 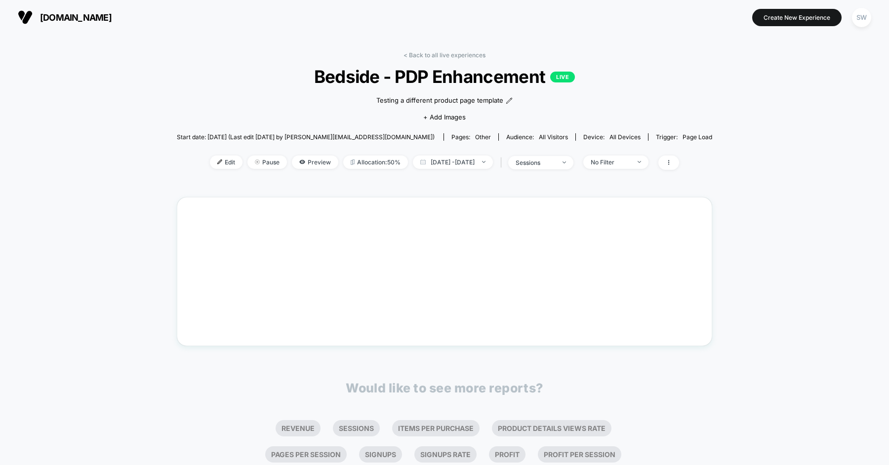 What do you see at coordinates (861, 17) in the screenshot?
I see `button: SW` at bounding box center [861, 17].